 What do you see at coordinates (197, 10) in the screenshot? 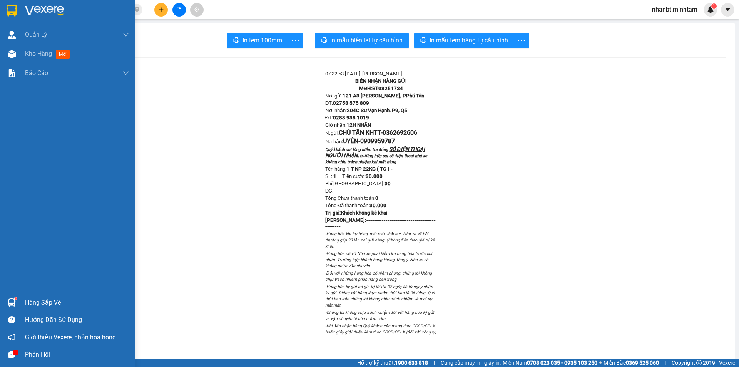
I see `button: aim` at bounding box center [197, 10].